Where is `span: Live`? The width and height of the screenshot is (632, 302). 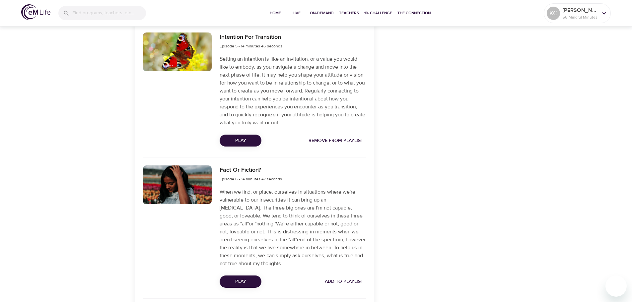
span: Live is located at coordinates (297, 13).